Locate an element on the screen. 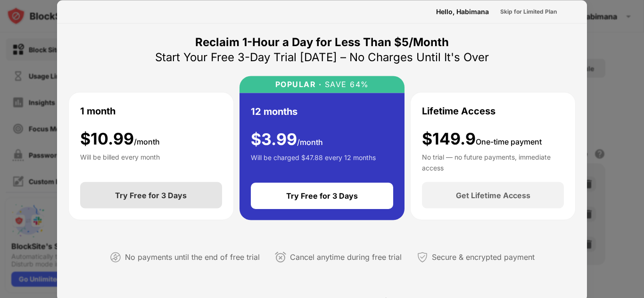 This screenshot has height=298, width=644. div: 12 months is located at coordinates (274, 111).